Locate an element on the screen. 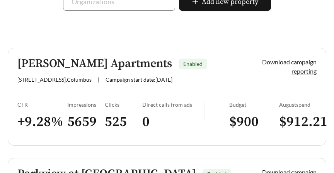 The image size is (334, 173). img: line is located at coordinates (205, 111).